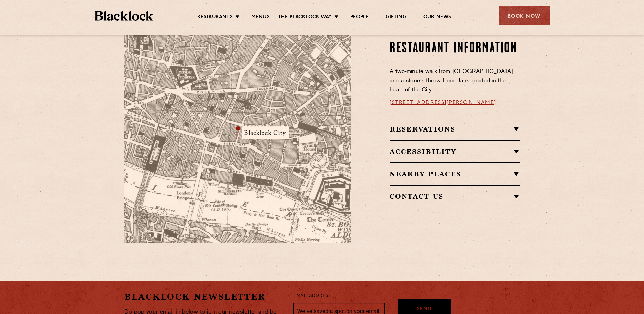 The width and height of the screenshot is (644, 314). Describe the element at coordinates (455, 174) in the screenshot. I see `h2: Nearby Places` at that location.